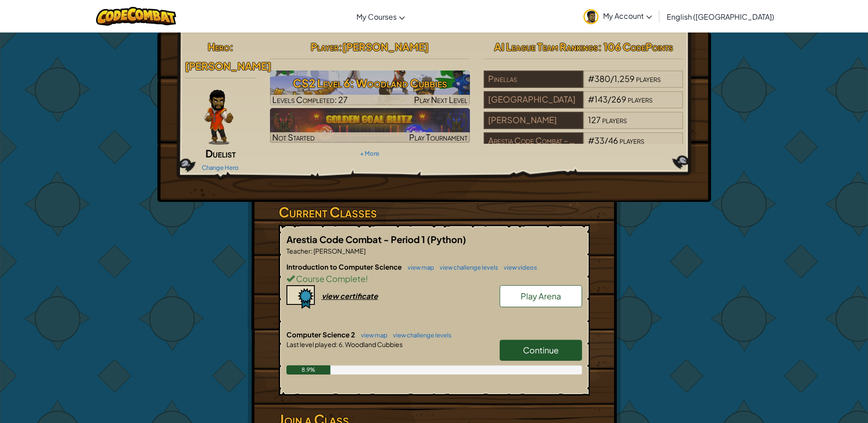 This screenshot has height=423, width=868. What do you see at coordinates (332, 296) in the screenshot?
I see `a: view certificate` at bounding box center [332, 296].